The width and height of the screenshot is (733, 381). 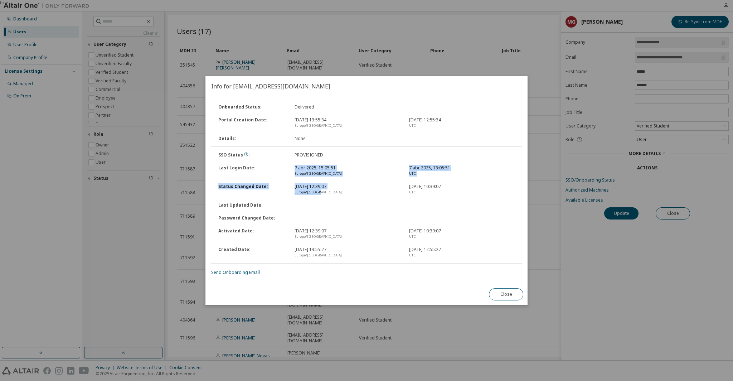 What do you see at coordinates (462, 171) in the screenshot?
I see `div: 7 abr 2025, 13:05:51` at bounding box center [462, 171].